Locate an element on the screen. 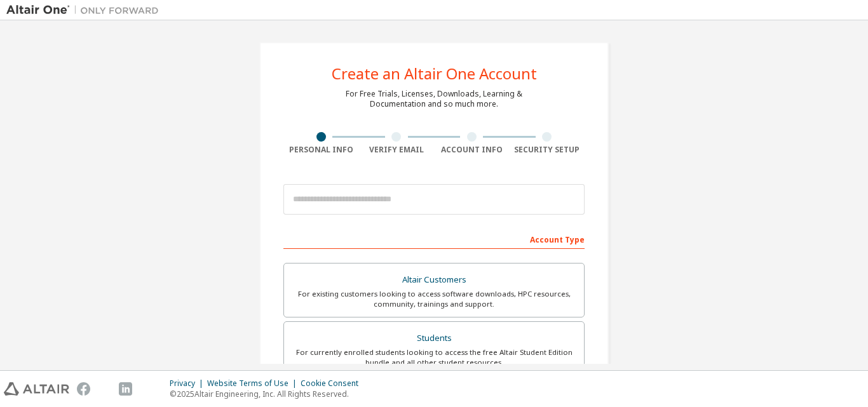  div: Account Info is located at coordinates (471, 150).